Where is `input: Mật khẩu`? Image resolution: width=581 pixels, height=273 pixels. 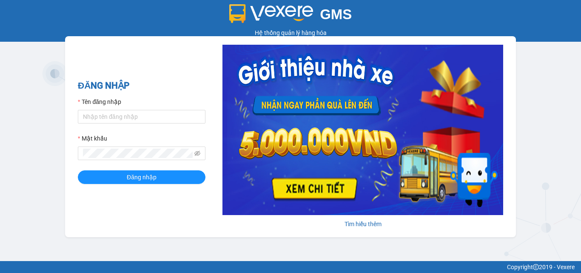 input: Mật khẩu is located at coordinates (138, 153).